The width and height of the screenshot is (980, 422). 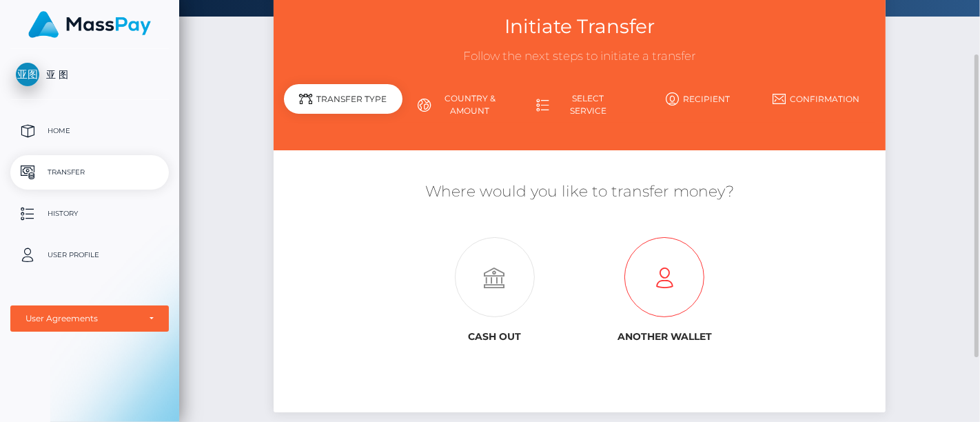 I want to click on p: History, so click(x=90, y=214).